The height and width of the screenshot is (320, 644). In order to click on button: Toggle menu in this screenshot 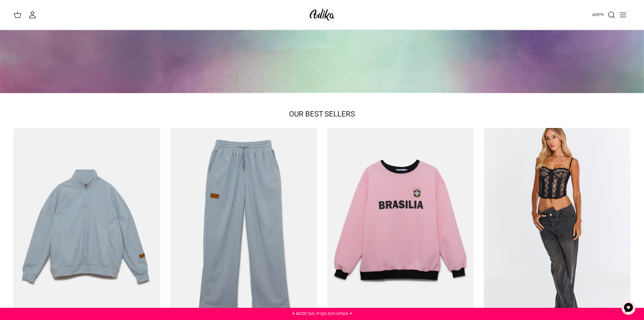, I will do `click(623, 15)`.